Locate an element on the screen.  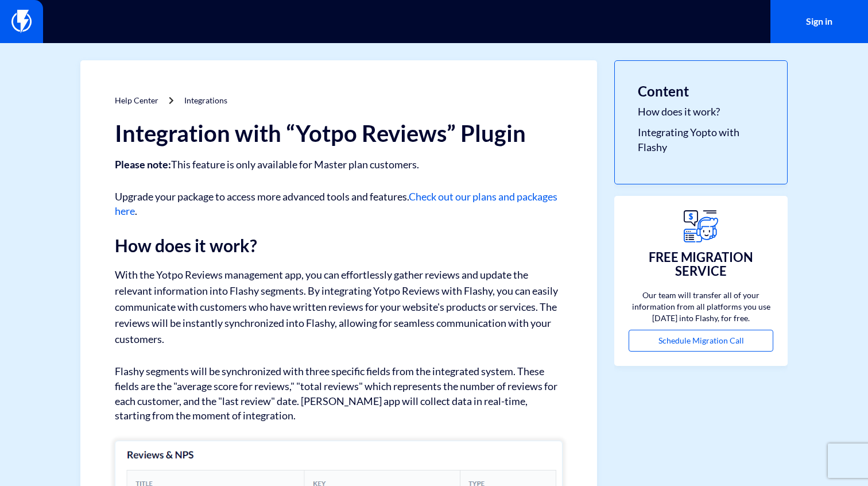
input: Search... is located at coordinates (434, 22).